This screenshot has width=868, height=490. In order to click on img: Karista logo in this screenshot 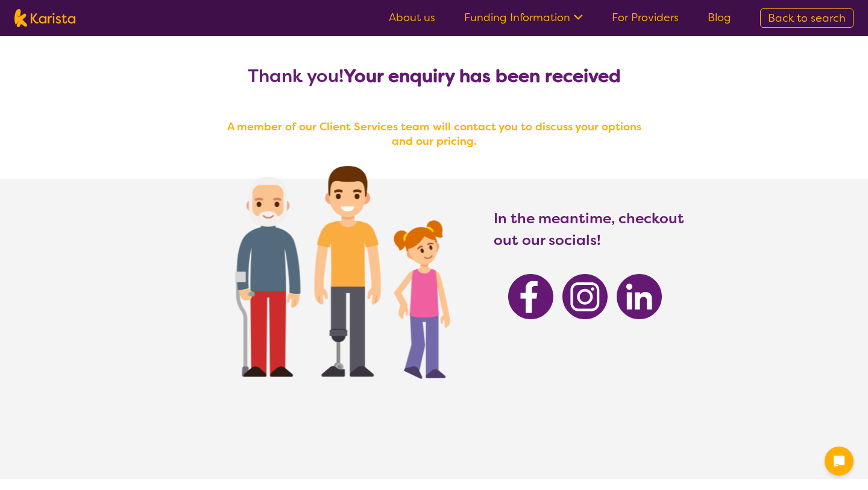, I will do `click(45, 18)`.